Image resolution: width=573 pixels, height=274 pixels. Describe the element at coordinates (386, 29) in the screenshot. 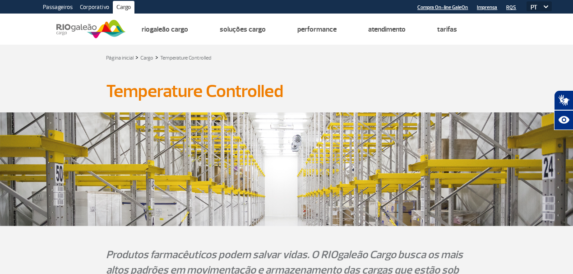

I see `a: Atendimento` at that location.